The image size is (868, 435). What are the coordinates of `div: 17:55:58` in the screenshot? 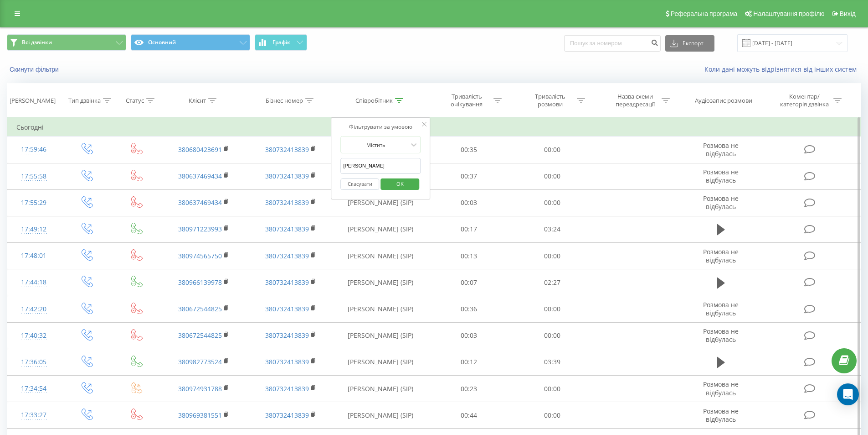 It's located at (34, 176).